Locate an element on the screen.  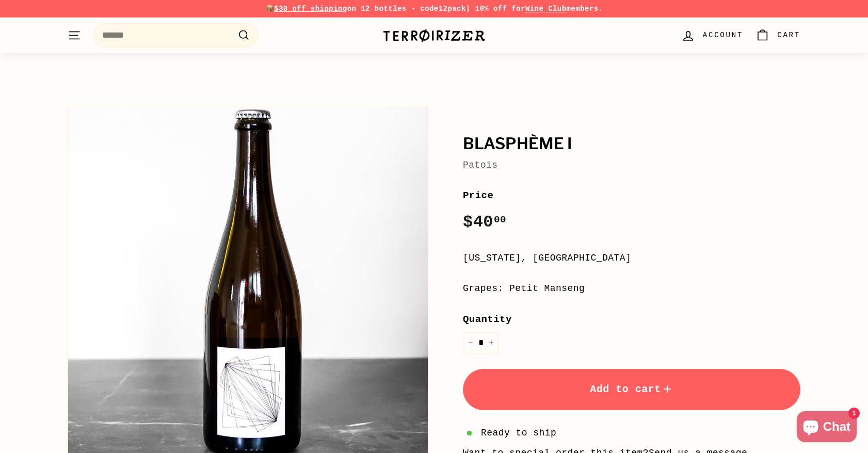
span: Cart is located at coordinates (788, 35).